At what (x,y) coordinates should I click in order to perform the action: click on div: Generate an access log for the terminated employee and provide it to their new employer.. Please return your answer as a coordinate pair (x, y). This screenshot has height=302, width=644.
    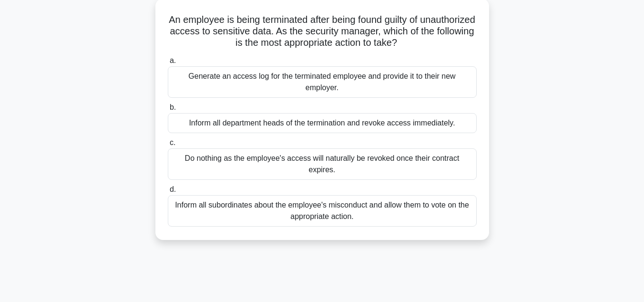
    Looking at the image, I should click on (323, 82).